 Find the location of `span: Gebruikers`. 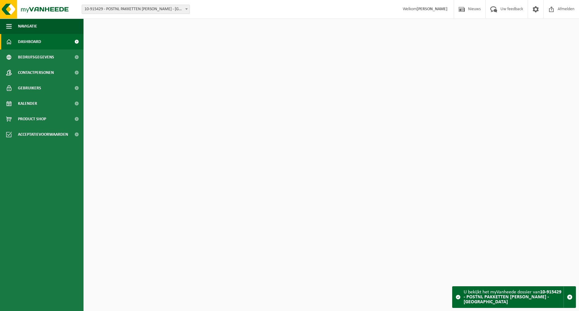

span: Gebruikers is located at coordinates (29, 88).